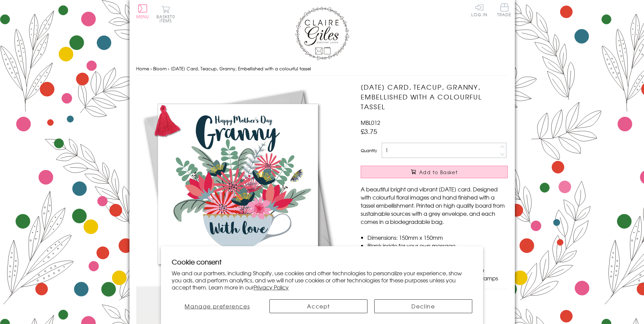 The height and width of the screenshot is (324, 644). I want to click on a: Log In, so click(479, 10).